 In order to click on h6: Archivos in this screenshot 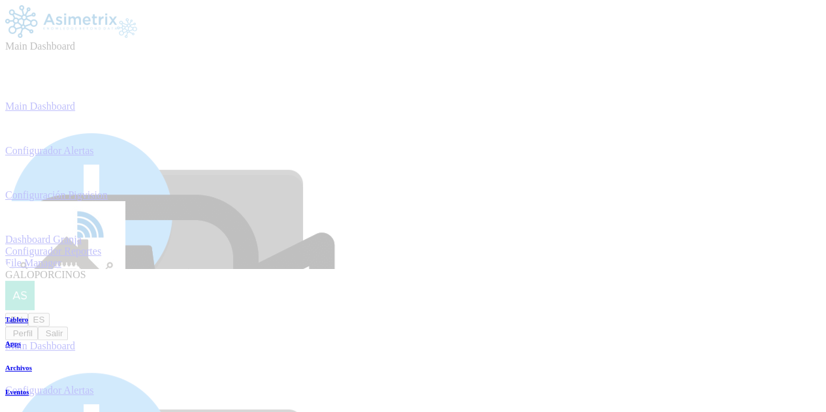, I will do `click(18, 368)`.